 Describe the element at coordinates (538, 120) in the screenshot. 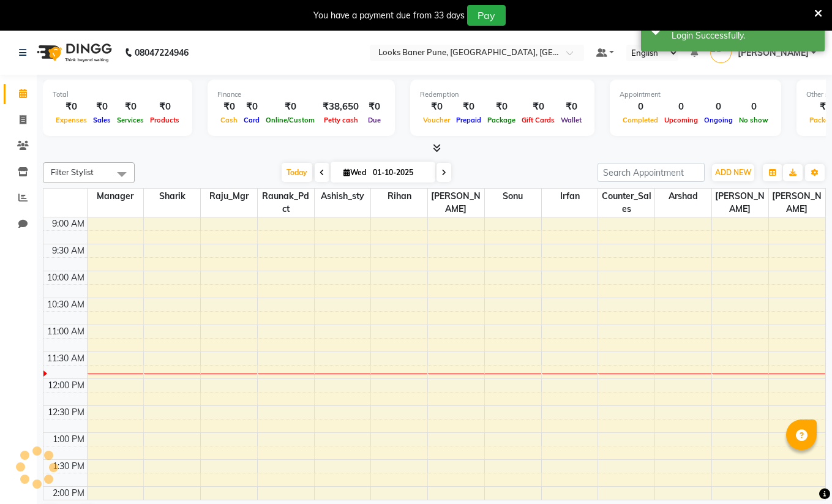

I see `span: Gift Cards` at that location.